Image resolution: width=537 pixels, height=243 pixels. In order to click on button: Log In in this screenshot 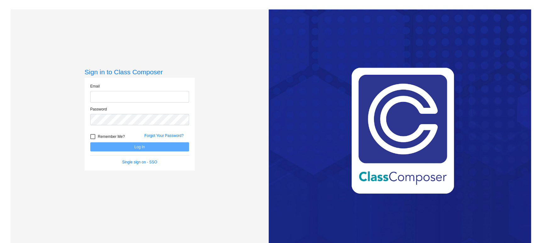, I will do `click(140, 147)`.